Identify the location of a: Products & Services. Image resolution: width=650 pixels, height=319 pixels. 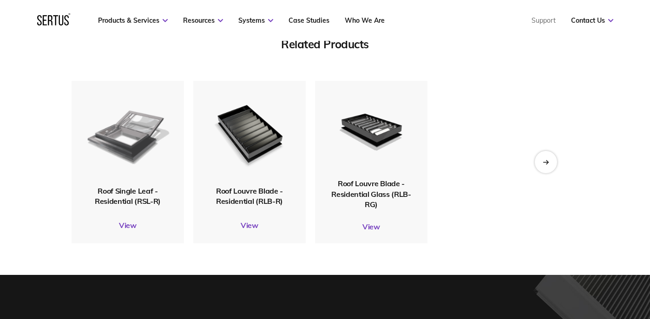
(133, 20).